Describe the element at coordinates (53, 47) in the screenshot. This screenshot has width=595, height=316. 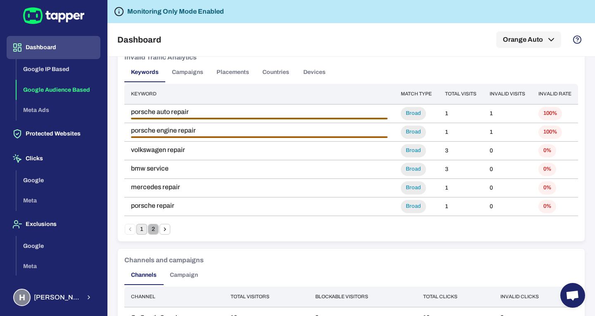
I see `a: Dashboard` at that location.